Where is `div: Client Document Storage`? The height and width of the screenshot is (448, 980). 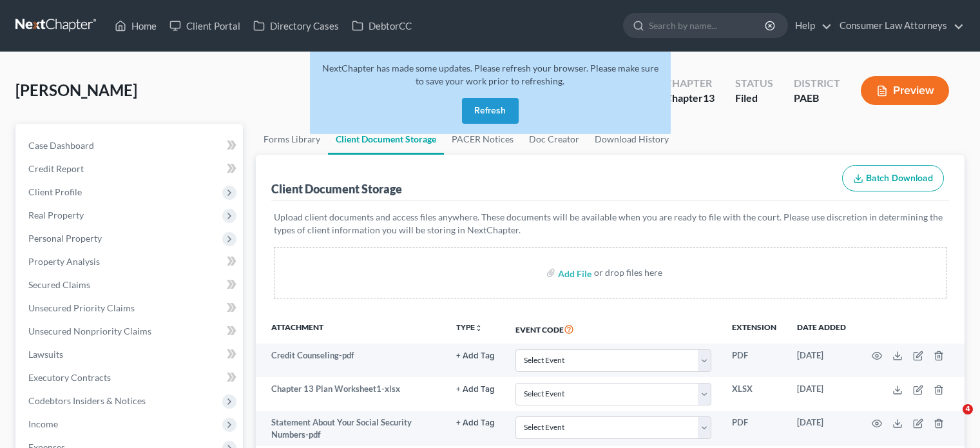 div: Client Document Storage is located at coordinates (336, 189).